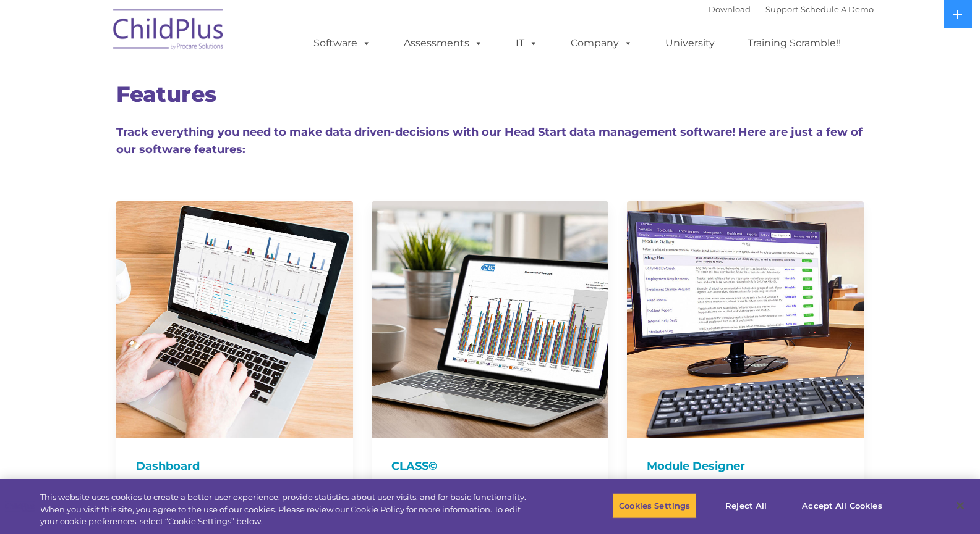  What do you see at coordinates (489, 141) in the screenshot?
I see `span: Track everything you need to make data driven-decisions with our Head Start data management softw...` at bounding box center [489, 141].